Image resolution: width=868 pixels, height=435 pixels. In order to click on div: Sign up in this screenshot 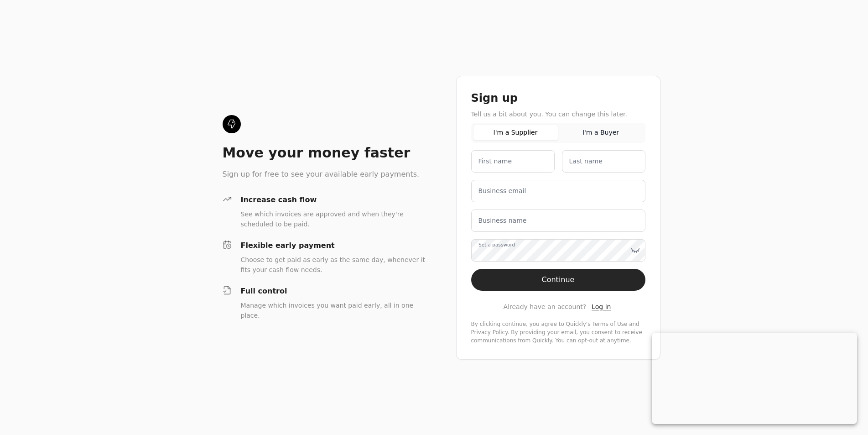, I will do `click(558, 98)`.